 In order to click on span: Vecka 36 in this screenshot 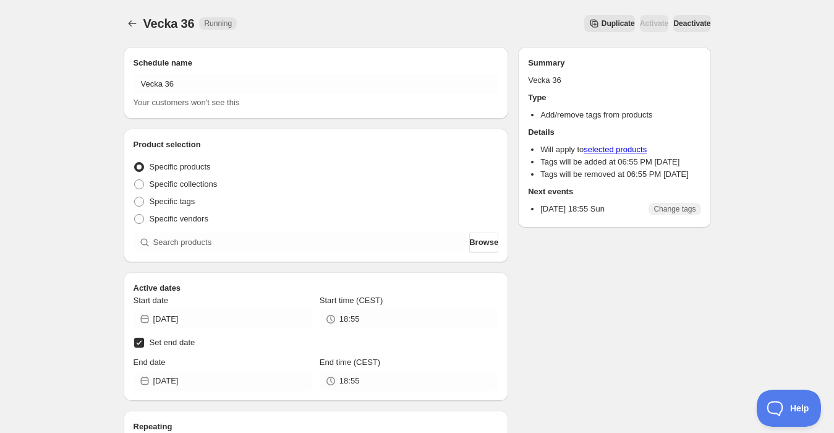, I will do `click(169, 24)`.